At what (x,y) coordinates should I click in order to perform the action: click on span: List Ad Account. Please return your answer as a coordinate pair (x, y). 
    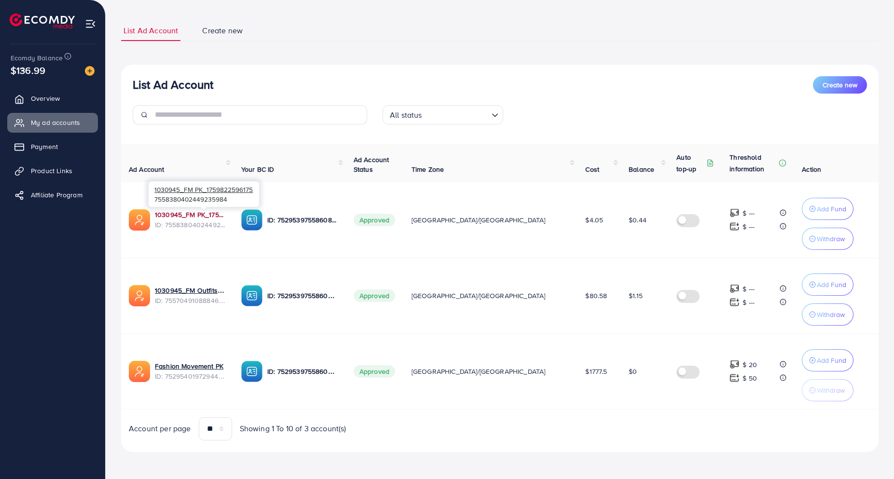
    Looking at the image, I should click on (150, 30).